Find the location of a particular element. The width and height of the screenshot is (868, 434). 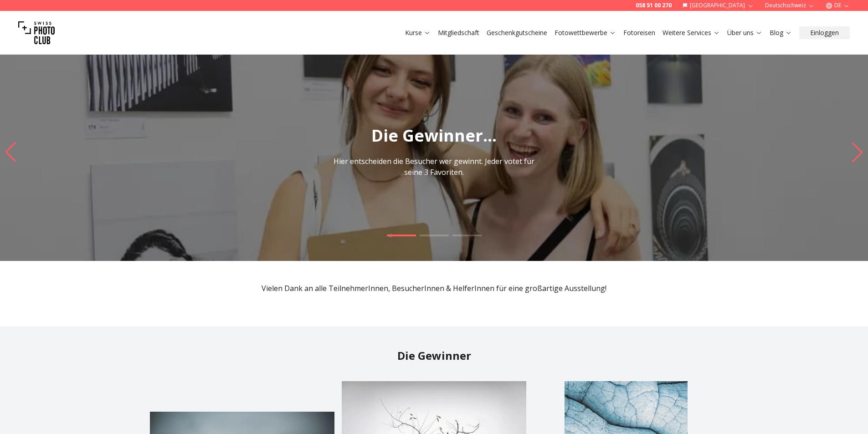

button: Weitere Services is located at coordinates (691, 33).